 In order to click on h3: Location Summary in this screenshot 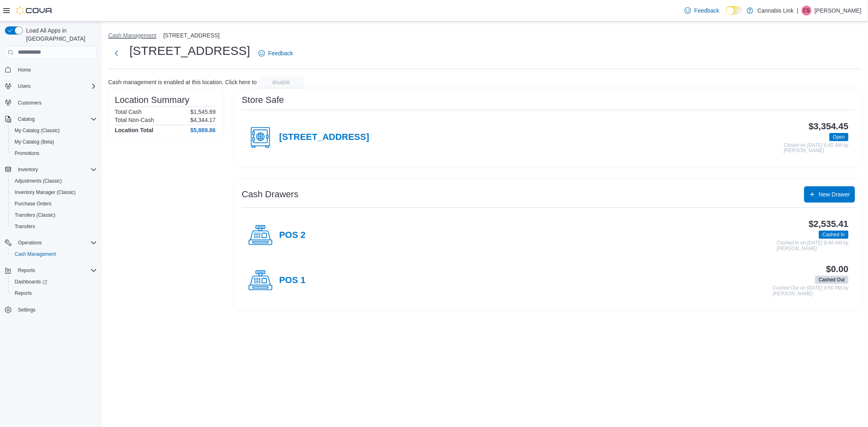, I will do `click(152, 100)`.